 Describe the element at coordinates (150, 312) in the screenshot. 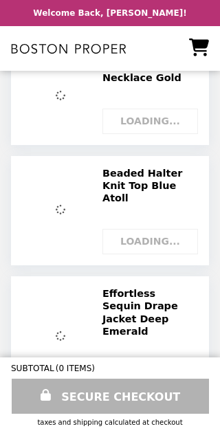

I see `h2: Effortless Sequin Drape Jacket Deep Emerald` at that location.